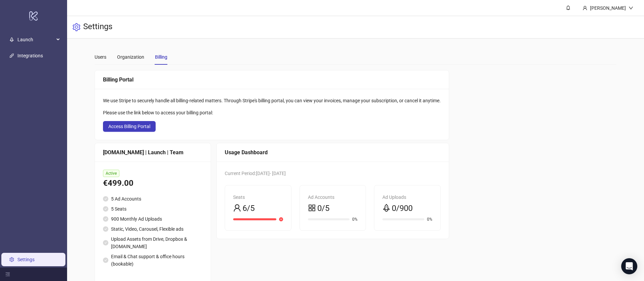 This screenshot has width=644, height=281. I want to click on div: Seats, so click(258, 197).